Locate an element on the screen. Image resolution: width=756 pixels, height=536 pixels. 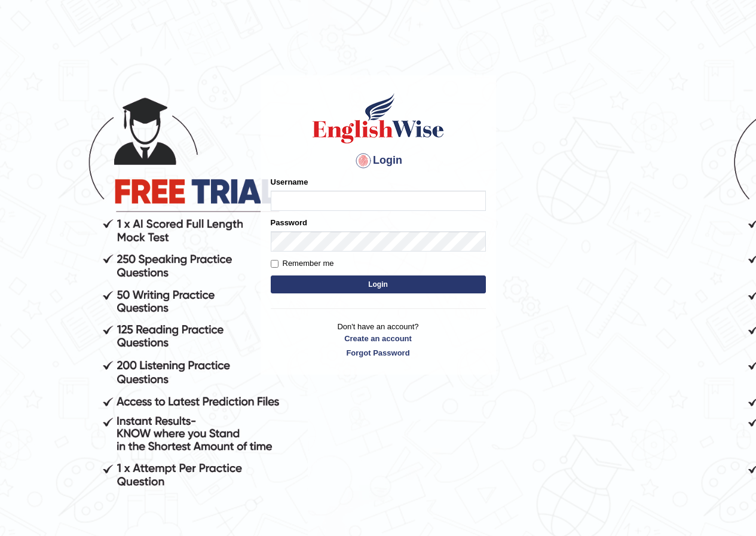
h4: Login is located at coordinates (378, 161).